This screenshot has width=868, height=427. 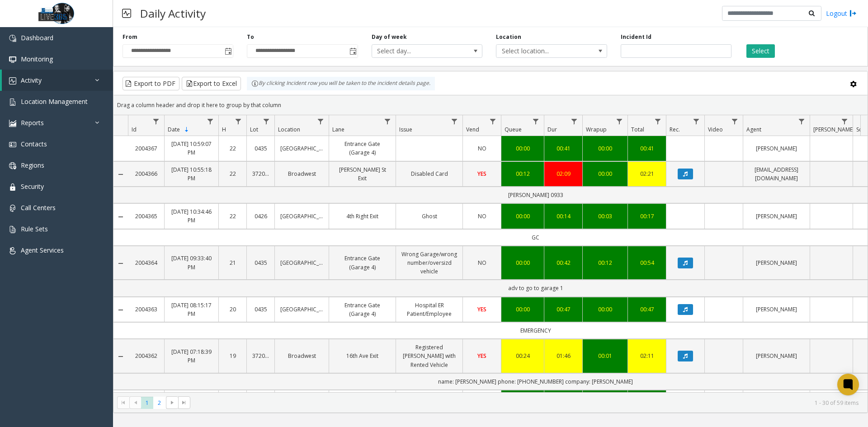 What do you see at coordinates (146, 356) in the screenshot?
I see `a: 2004362` at bounding box center [146, 356].